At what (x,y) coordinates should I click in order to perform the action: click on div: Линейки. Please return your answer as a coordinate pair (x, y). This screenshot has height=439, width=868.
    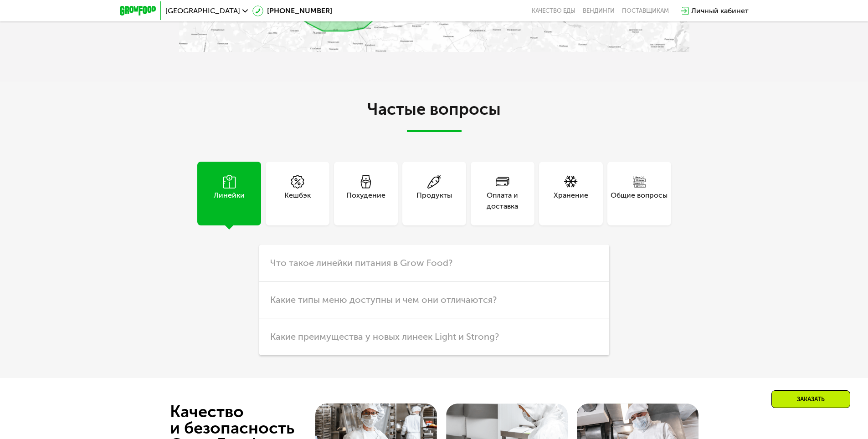
    Looking at the image, I should click on (229, 201).